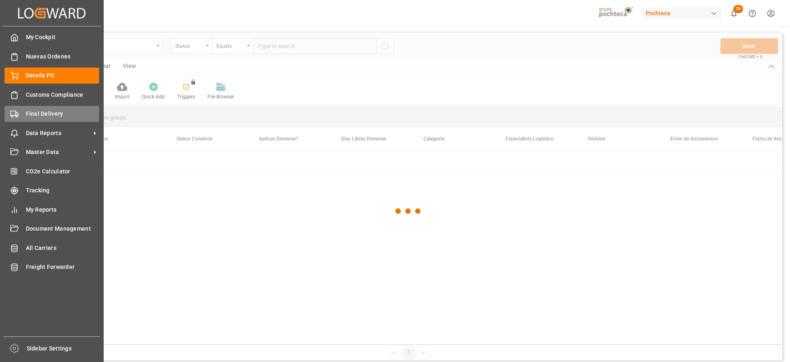 The image size is (790, 362). Describe the element at coordinates (63, 75) in the screenshot. I see `span: Details PO` at that location.